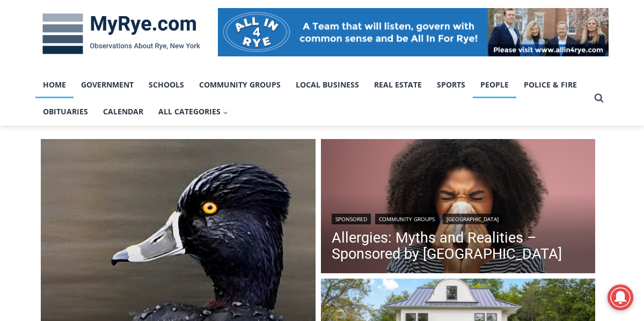  I want to click on a: Real Estate, so click(397, 85).